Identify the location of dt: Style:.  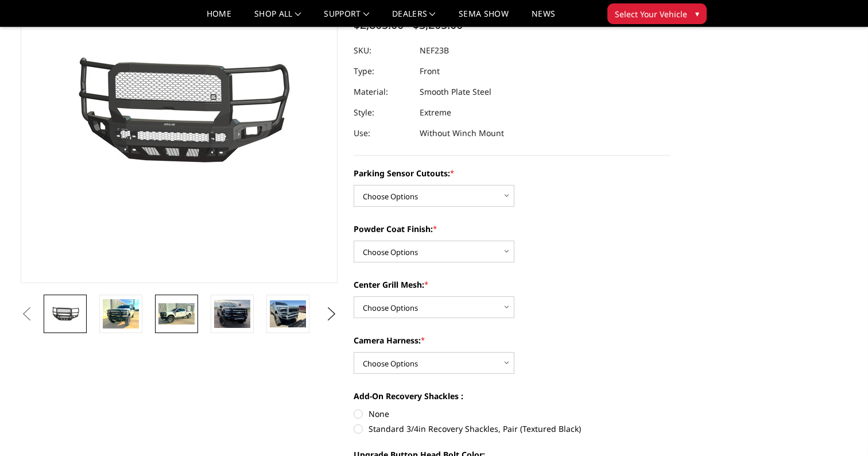
(383, 113).